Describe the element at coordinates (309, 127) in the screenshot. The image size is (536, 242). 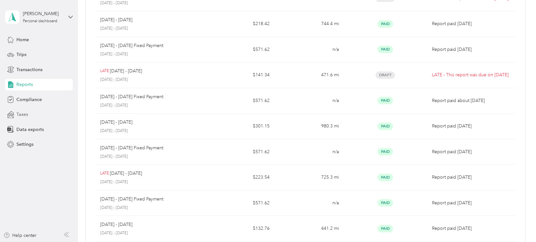
I see `td: 980.3 mi` at that location.